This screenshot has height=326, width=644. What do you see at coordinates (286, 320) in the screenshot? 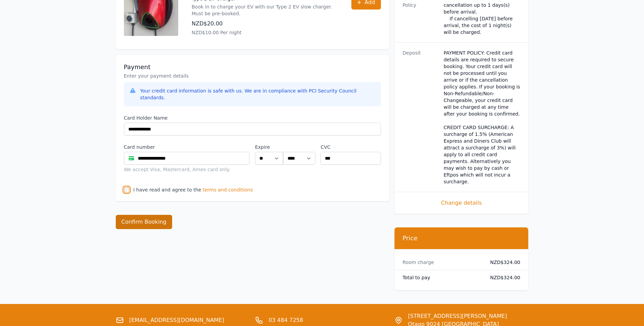
I see `a: 03 484 7258` at bounding box center [286, 320].